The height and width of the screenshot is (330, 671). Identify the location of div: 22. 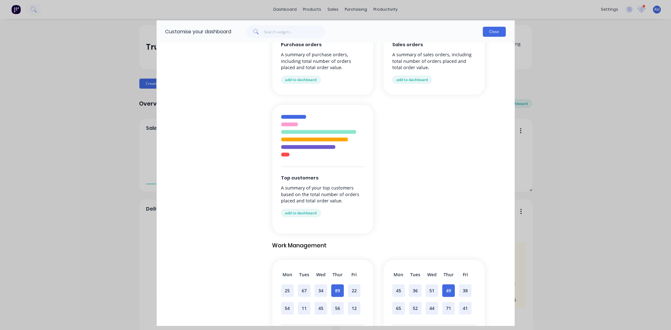
(354, 291).